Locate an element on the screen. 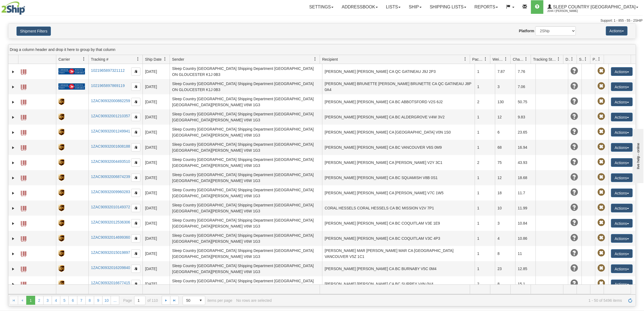 The width and height of the screenshot is (644, 311). div: Support: 1 - 855 - 55 - 2SHIP is located at coordinates (322, 21).